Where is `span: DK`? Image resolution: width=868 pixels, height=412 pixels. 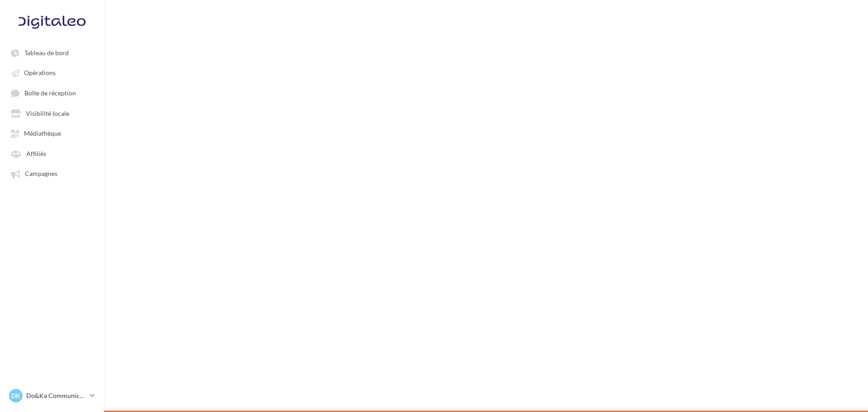
span: DK is located at coordinates (16, 395).